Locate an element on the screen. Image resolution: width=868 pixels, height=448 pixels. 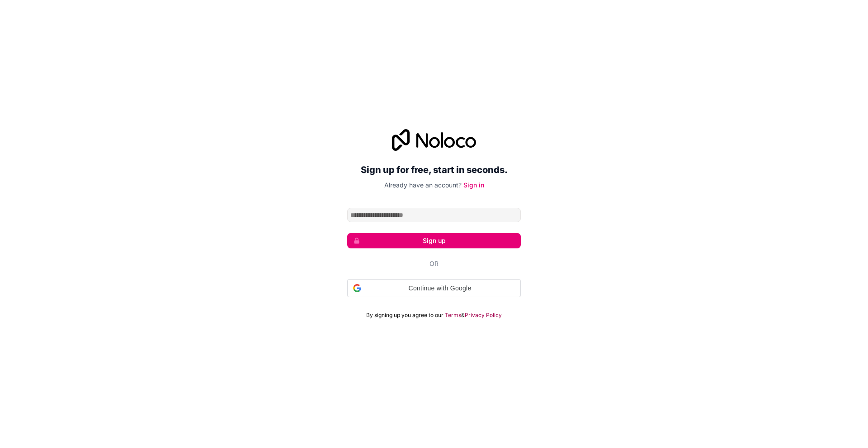
a: Terms is located at coordinates (453, 316).